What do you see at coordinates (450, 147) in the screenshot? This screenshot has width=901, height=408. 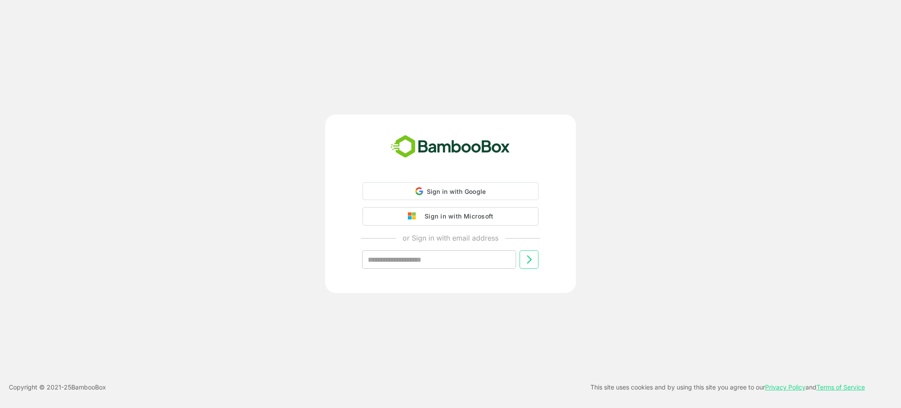 I see `img: bamboobox` at bounding box center [450, 147].